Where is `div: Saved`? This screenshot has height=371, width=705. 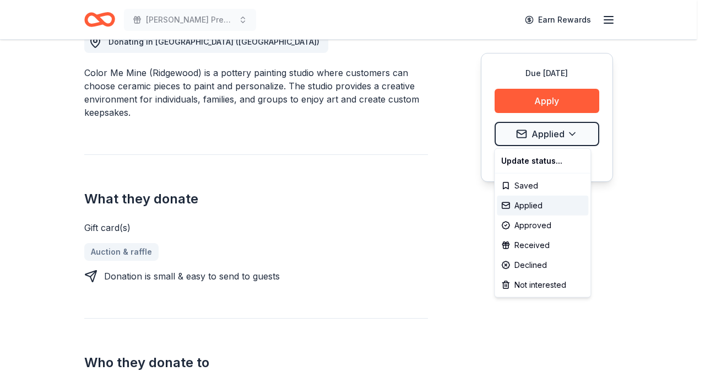
div: Saved is located at coordinates (542, 186).